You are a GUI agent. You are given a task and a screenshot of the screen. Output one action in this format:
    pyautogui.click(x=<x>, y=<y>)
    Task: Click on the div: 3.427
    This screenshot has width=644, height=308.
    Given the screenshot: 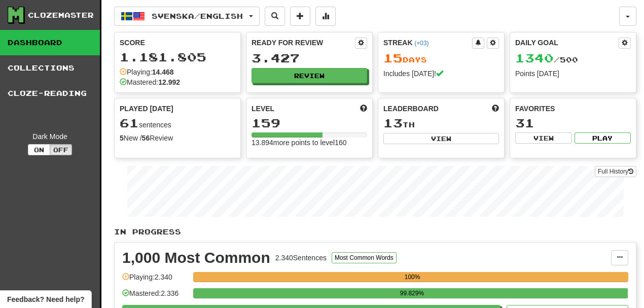 What is the action you would take?
    pyautogui.click(x=309, y=58)
    